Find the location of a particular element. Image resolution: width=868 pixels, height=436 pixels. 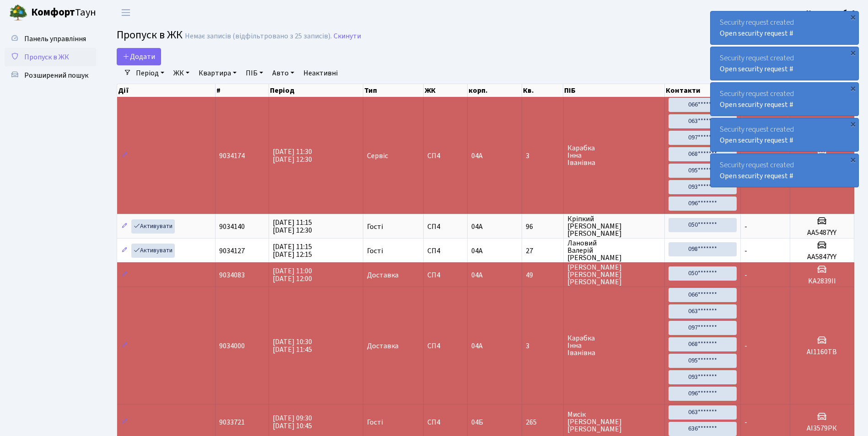

a: Пропуск в ЖК is located at coordinates (50, 57).